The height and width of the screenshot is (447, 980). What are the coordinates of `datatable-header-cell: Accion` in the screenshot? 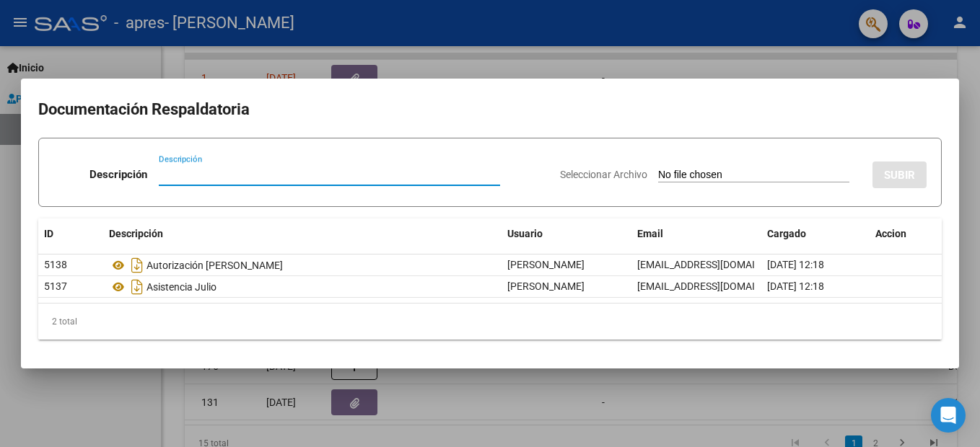 It's located at (905, 234).